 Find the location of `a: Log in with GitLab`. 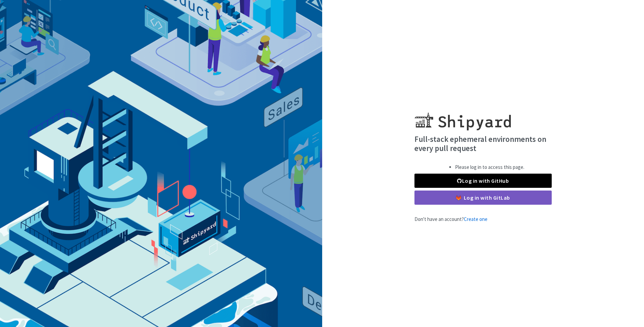

a: Log in with GitLab is located at coordinates (483, 198).